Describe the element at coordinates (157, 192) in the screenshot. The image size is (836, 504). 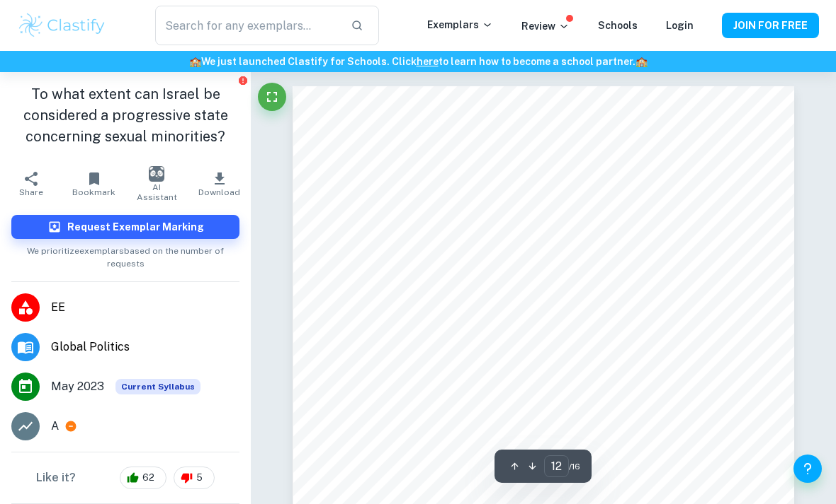
I see `span: AI Assistant` at that location.